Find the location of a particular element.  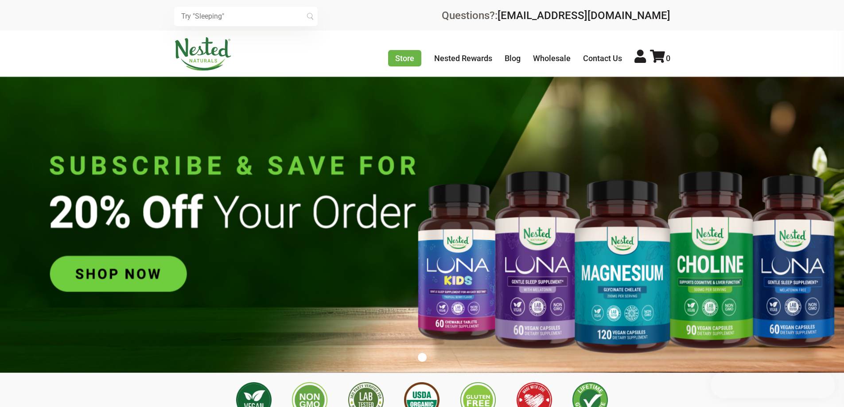

span: 0 is located at coordinates (668, 58).